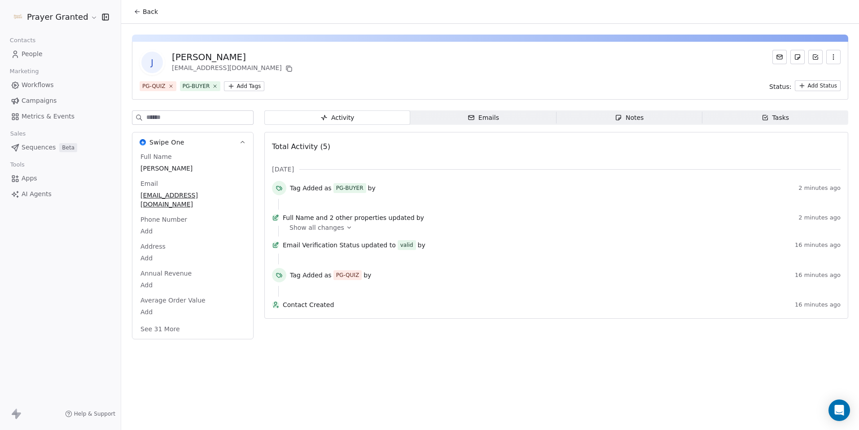 The image size is (859, 430). I want to click on span: Back, so click(150, 12).